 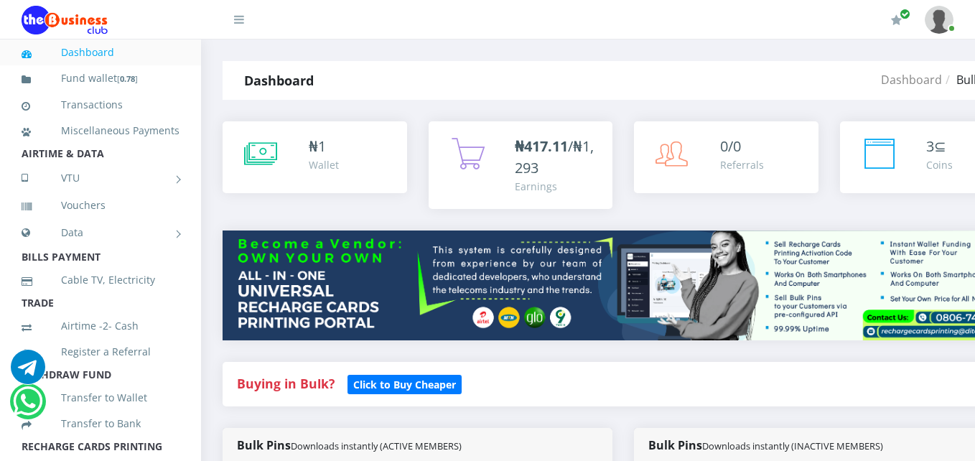 What do you see at coordinates (100, 78) in the screenshot?
I see `a: Fund wallet[0.78]` at bounding box center [100, 78].